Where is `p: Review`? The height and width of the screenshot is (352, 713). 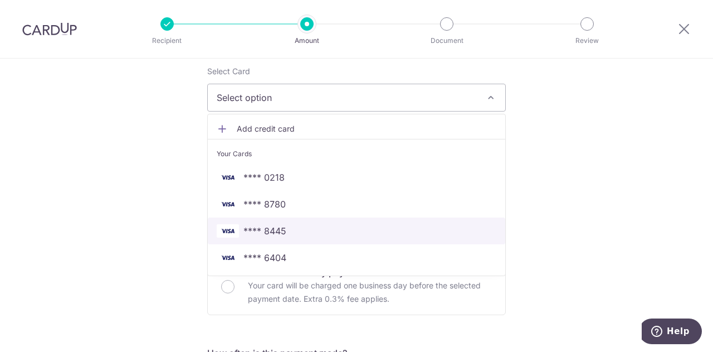 p: Review is located at coordinates (587, 41).